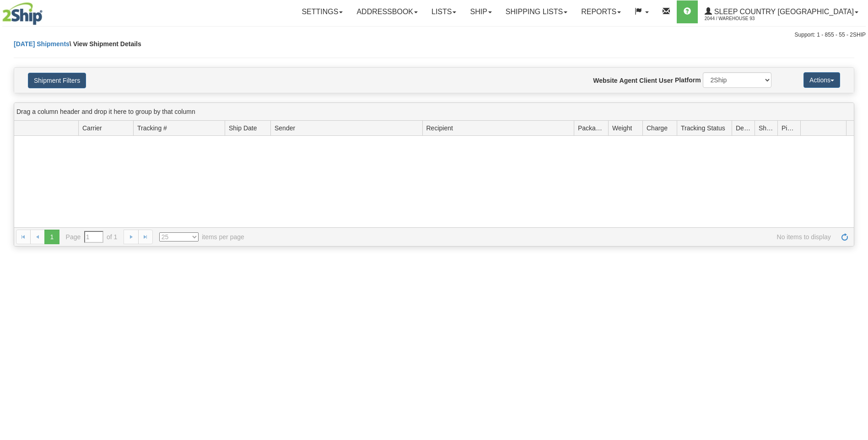 The width and height of the screenshot is (868, 440). What do you see at coordinates (152, 128) in the screenshot?
I see `span: Tracking #` at bounding box center [152, 128].